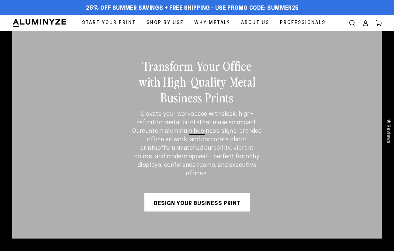  I want to click on strong: custom aluminum business signs, branded office artwork, and corporate photo prints, so click(201, 140).